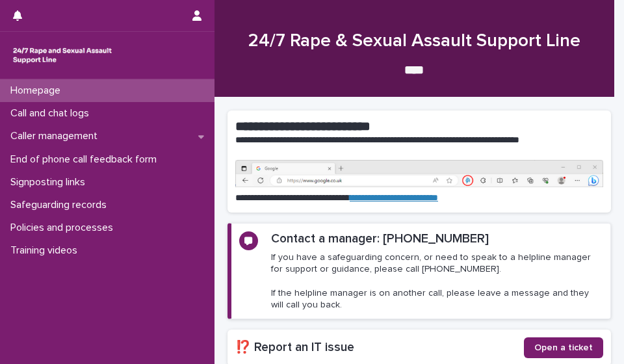 This screenshot has height=364, width=624. What do you see at coordinates (86, 160) in the screenshot?
I see `p: End of phone call feedback form` at bounding box center [86, 160].